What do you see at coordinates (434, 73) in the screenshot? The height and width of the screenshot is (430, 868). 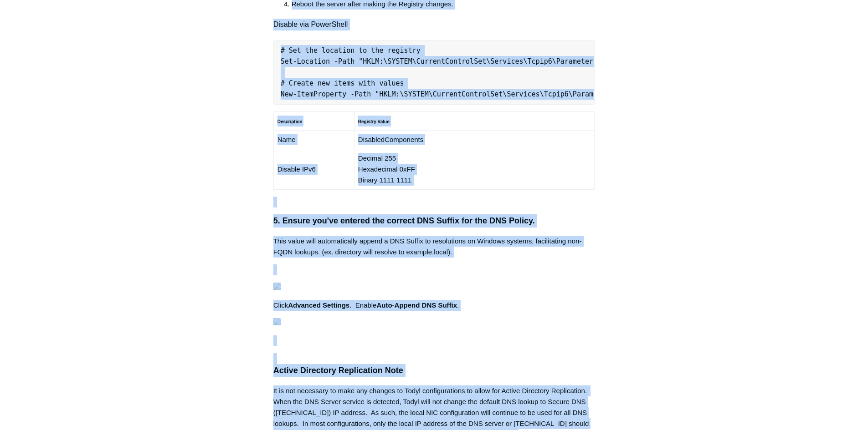 I see `pre: # Set the location to the registry Set-Location -Path "HKLM:\SYSTEM\CurrentControlSet\Services\Tc...` at bounding box center [434, 73].